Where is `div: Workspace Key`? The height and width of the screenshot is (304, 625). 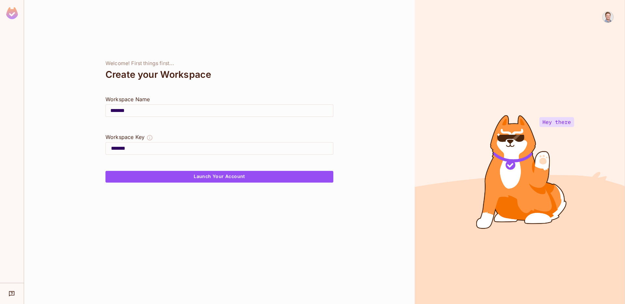
div: Workspace Key is located at coordinates (125, 137).